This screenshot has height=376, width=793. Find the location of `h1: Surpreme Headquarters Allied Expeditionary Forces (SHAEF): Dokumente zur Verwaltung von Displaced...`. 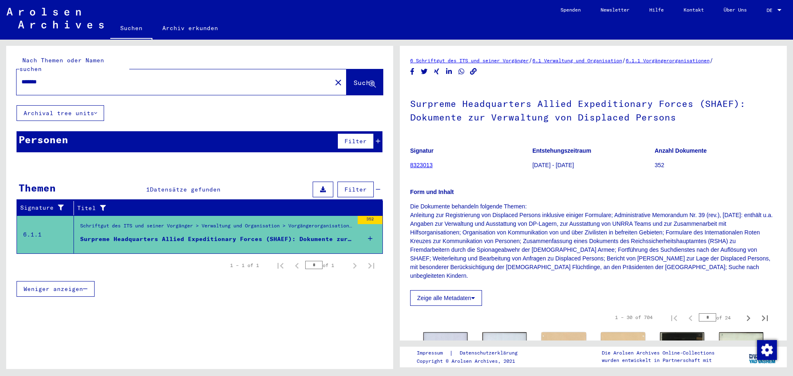

h1: Surpreme Headquarters Allied Expeditionary Forces (SHAEF): Dokumente zur Verwaltung von Displaced... is located at coordinates (593, 109).